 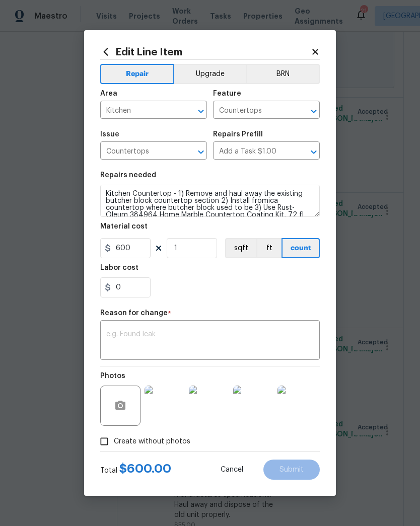 What do you see at coordinates (109, 94) in the screenshot?
I see `h5: Area` at bounding box center [109, 94].